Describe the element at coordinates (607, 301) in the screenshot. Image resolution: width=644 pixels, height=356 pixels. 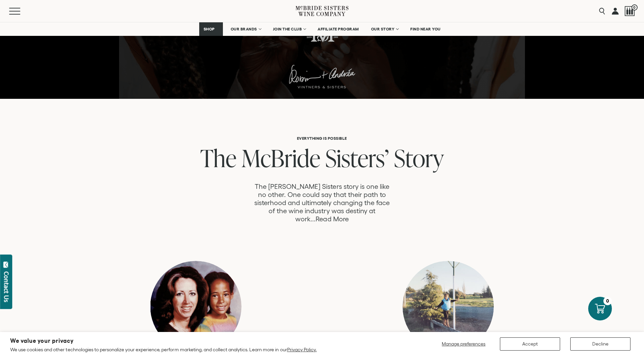
I see `div: 0` at that location.